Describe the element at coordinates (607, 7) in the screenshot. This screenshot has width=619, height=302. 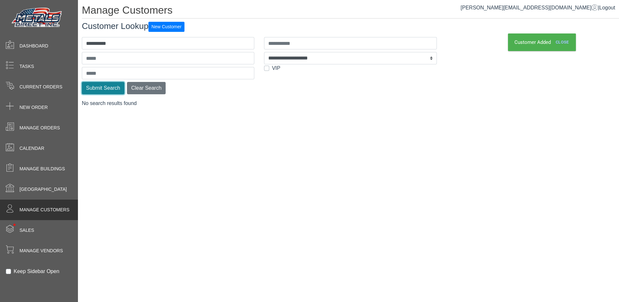
I see `span: Logout` at that location.